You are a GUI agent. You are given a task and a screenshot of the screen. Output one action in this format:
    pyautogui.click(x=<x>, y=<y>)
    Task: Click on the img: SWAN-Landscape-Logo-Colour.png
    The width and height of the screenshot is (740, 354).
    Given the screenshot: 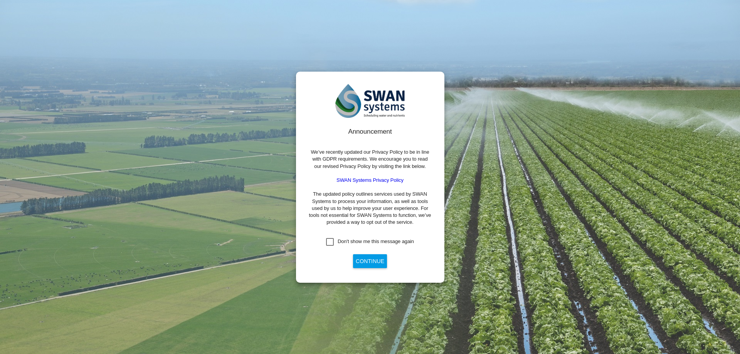 What is the action you would take?
    pyautogui.click(x=370, y=101)
    